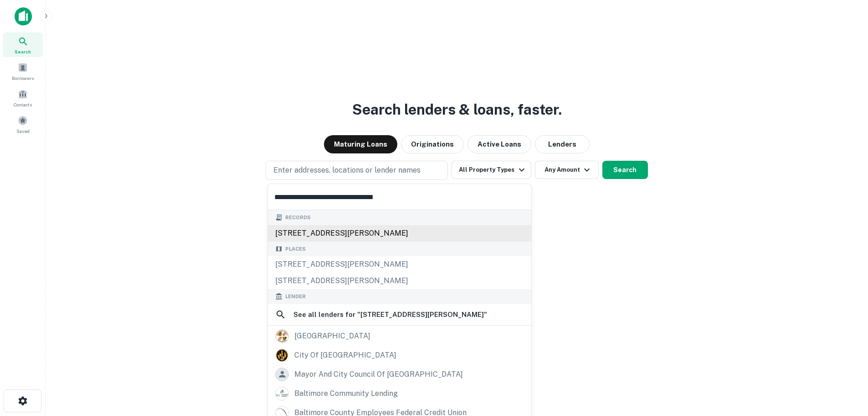 This screenshot has width=868, height=416. I want to click on button: All Property Types, so click(492, 170).